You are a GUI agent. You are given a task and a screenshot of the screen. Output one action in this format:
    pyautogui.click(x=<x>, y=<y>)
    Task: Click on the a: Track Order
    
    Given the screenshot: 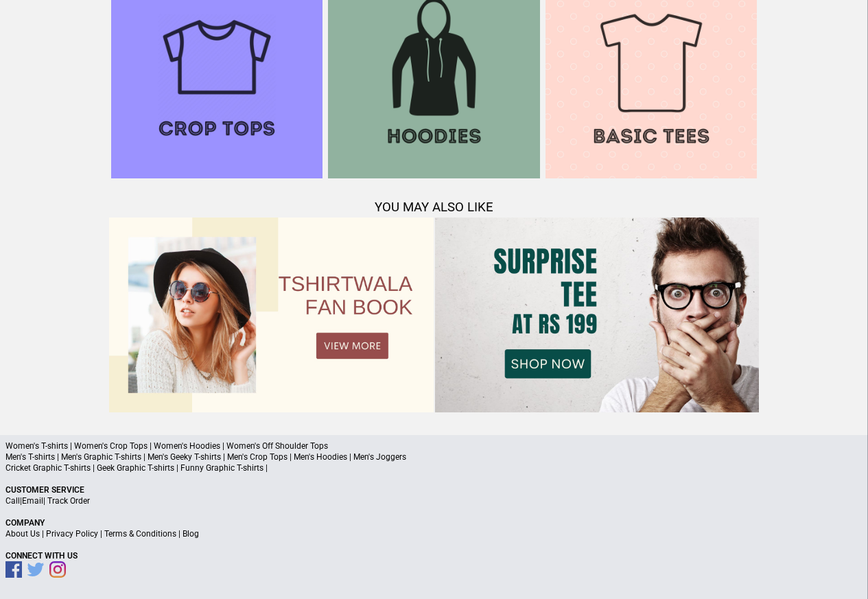 What is the action you would take?
    pyautogui.click(x=68, y=501)
    